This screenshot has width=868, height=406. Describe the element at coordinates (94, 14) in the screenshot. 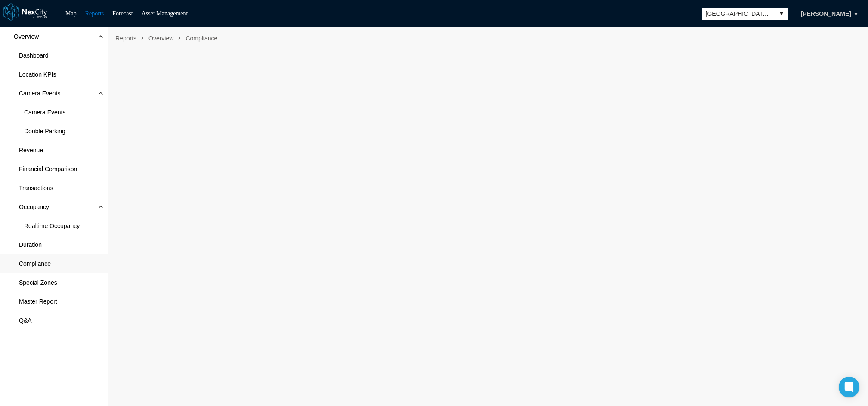

I see `a: Reports` at that location.